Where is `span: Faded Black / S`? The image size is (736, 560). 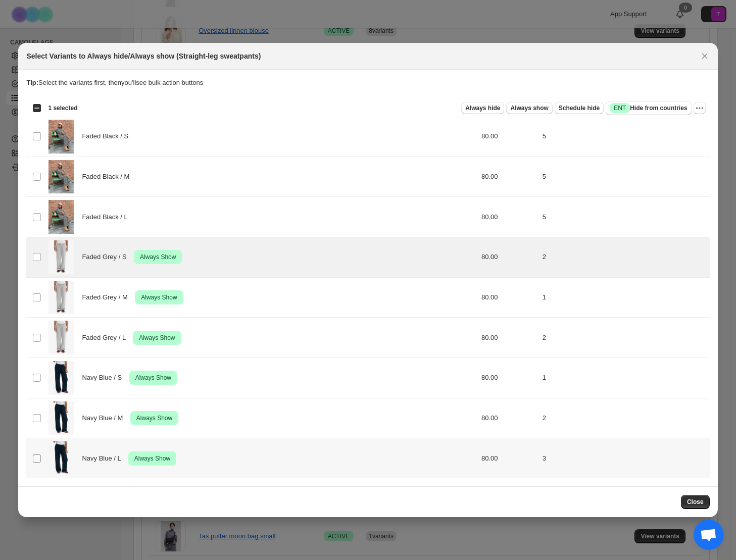 span: Faded Black / S is located at coordinates (108, 136).